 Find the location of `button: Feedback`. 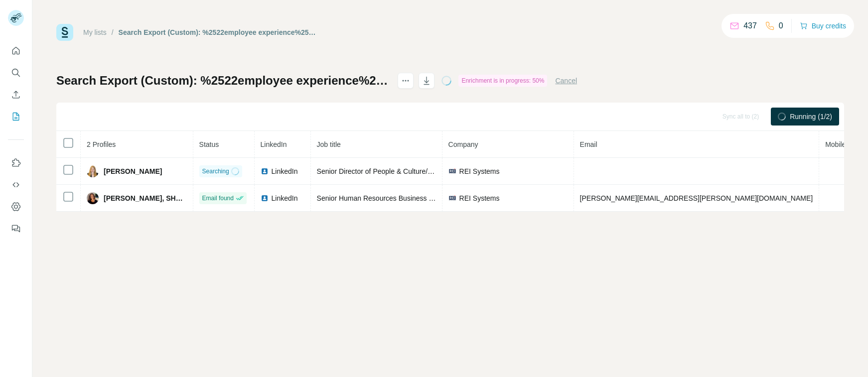

button: Feedback is located at coordinates (16, 229).